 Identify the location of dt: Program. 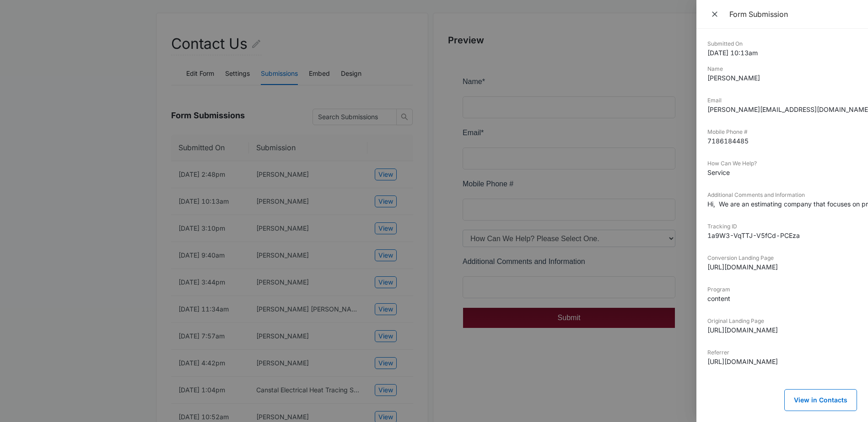
(782, 290).